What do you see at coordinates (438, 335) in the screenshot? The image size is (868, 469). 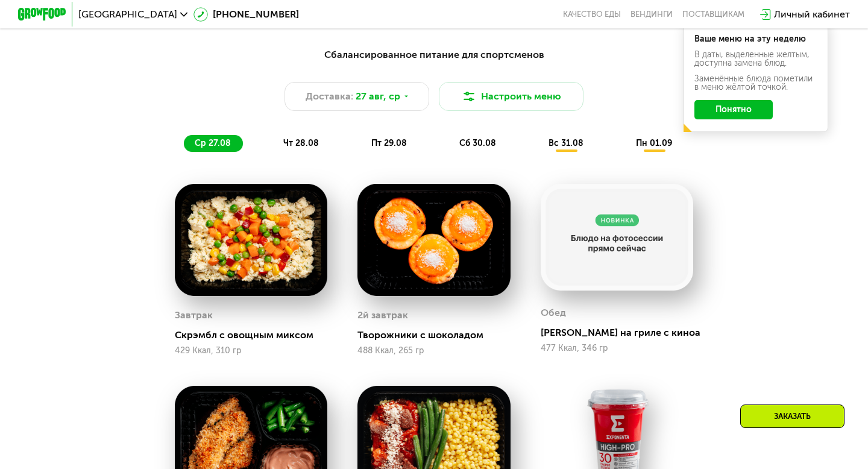 I see `div: Творожники с шоколадом` at bounding box center [438, 335].